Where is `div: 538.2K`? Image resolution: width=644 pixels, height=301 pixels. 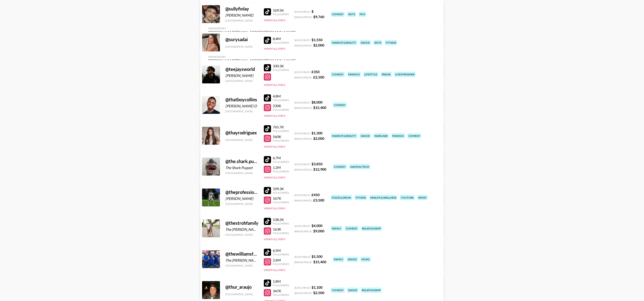
div: 538.2K is located at coordinates (281, 220).